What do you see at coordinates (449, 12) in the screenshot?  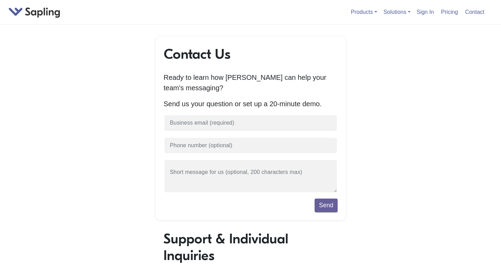 I see `a: Pricing` at bounding box center [449, 12].